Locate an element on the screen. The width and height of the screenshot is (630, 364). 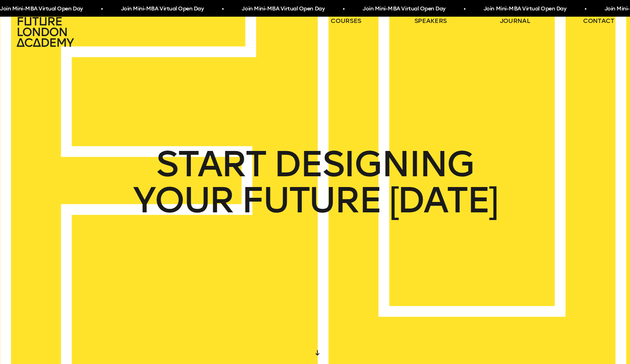
span: DESIGNING is located at coordinates (374, 164).